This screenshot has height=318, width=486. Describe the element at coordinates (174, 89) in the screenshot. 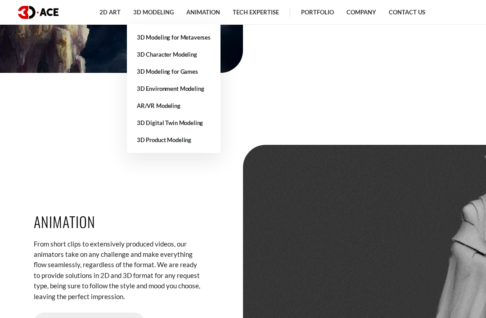

I see `a: 3D Environment Modeling` at that location.